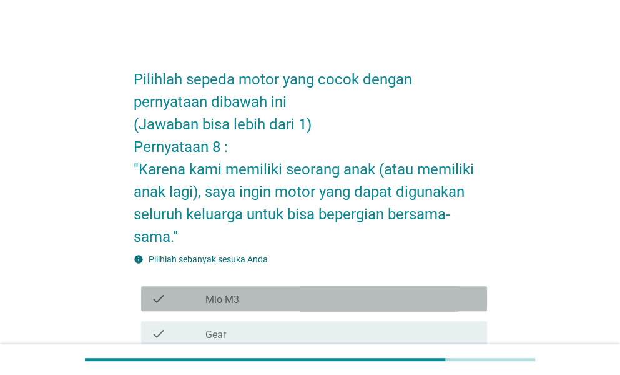 The width and height of the screenshot is (620, 375). I want to click on i: info, so click(139, 259).